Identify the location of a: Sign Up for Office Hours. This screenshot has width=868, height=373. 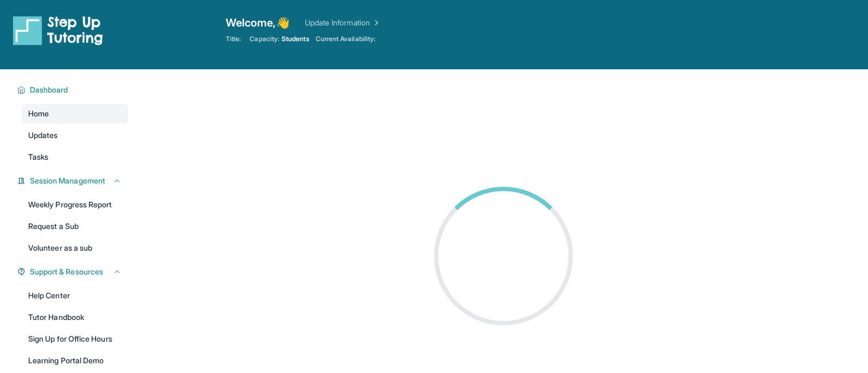
(75, 339).